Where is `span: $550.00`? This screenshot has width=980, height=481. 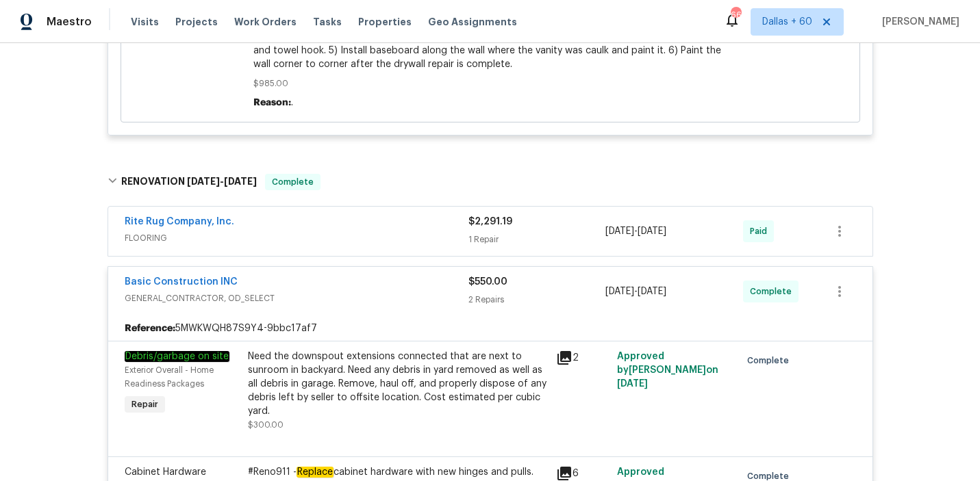
span: $550.00 is located at coordinates (488, 282).